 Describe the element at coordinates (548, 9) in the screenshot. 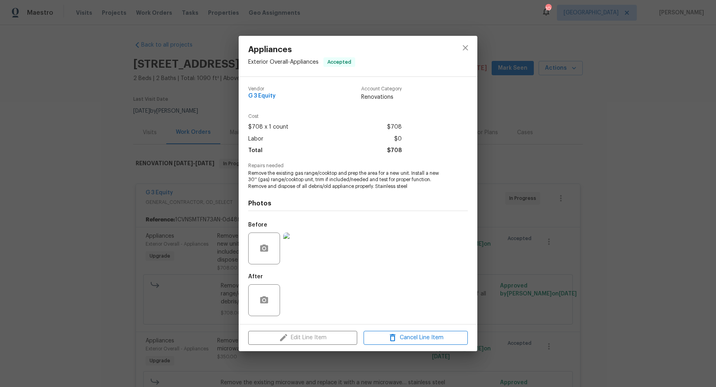

I see `div: 10` at that location.